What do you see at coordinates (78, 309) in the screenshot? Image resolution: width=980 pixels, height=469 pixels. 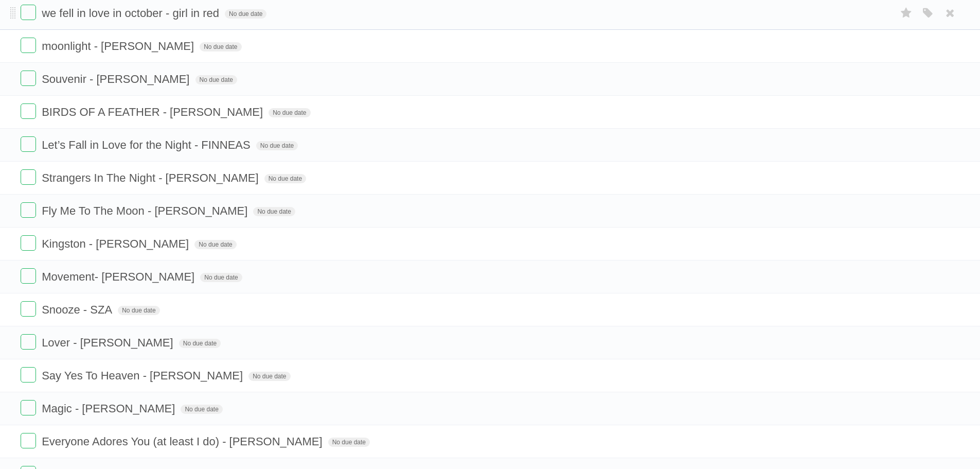 I see `span: Snooze - SZA` at bounding box center [78, 309].